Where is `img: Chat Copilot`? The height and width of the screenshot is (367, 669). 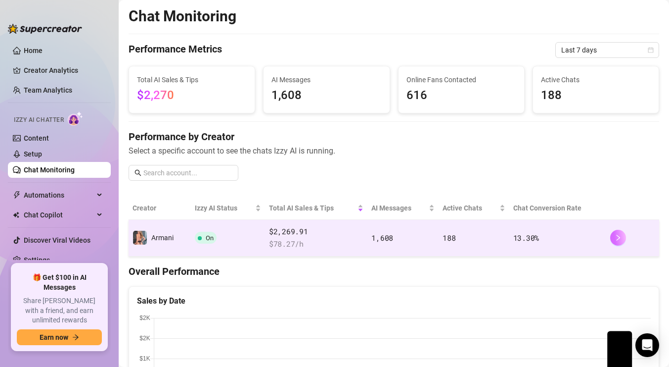 img: Chat Copilot is located at coordinates (16, 215).